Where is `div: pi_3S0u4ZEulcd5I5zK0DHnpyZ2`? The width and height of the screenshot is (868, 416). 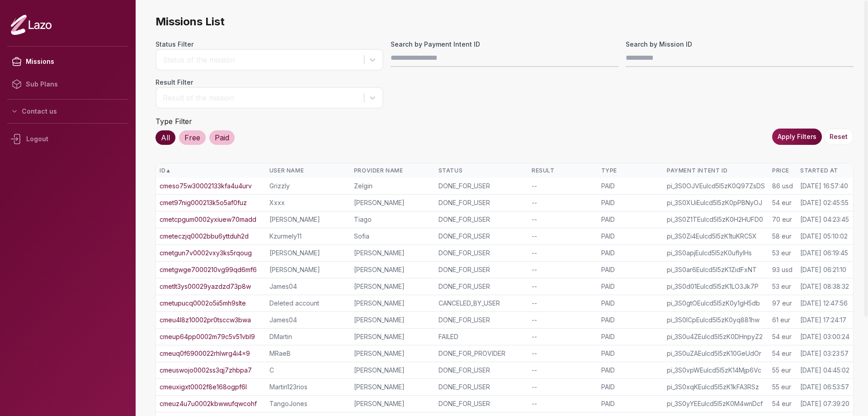
div: pi_3S0u4ZEulcd5I5zK0DHnpyZ2 is located at coordinates (716, 336).